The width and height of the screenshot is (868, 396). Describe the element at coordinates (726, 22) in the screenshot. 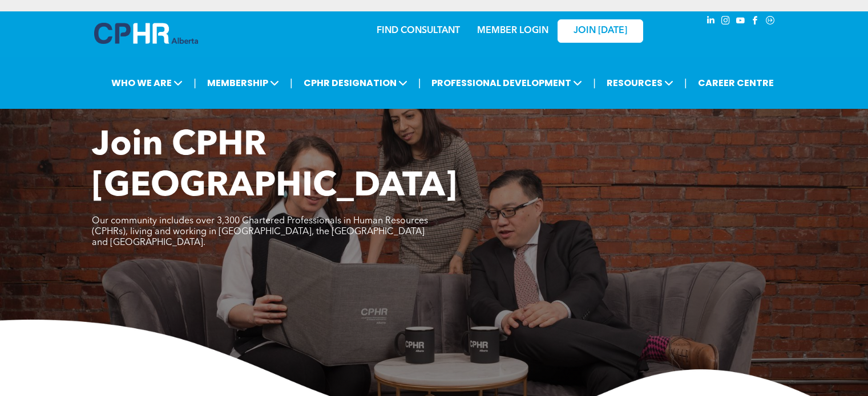

I see `a: instagram` at that location.